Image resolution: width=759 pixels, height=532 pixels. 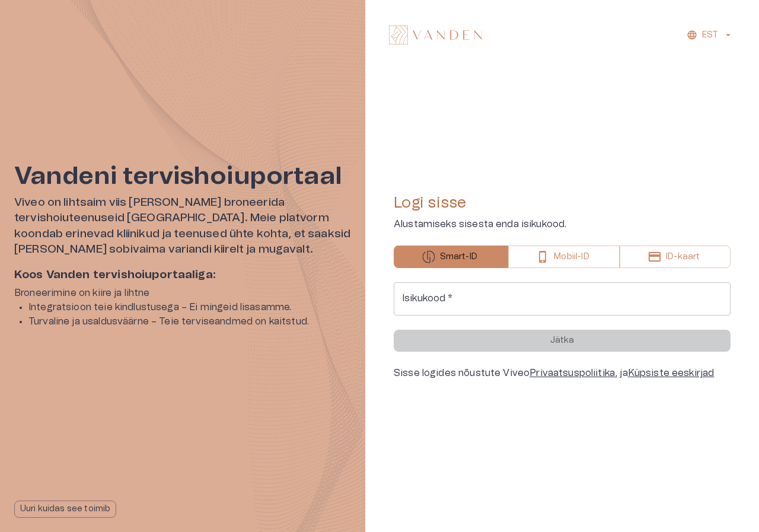 What do you see at coordinates (682, 256) in the screenshot?
I see `p: ID-kaart` at bounding box center [682, 256].